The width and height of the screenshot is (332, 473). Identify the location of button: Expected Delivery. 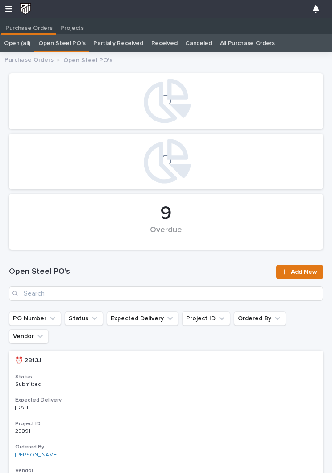
(142, 318).